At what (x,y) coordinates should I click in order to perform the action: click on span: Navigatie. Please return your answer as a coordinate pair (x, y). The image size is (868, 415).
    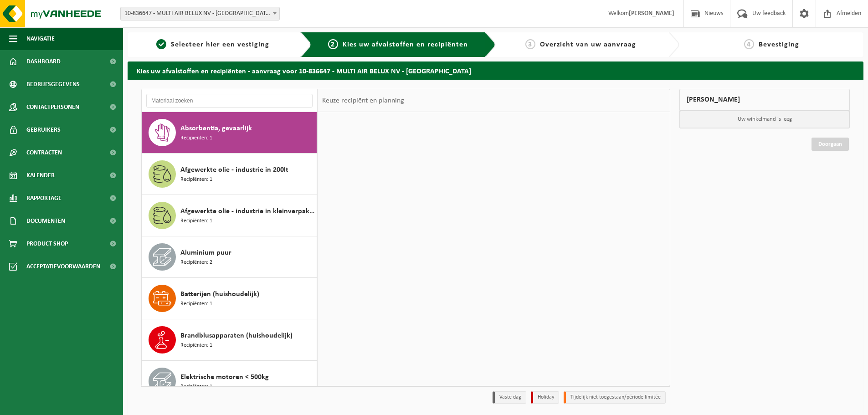
    Looking at the image, I should click on (41, 39).